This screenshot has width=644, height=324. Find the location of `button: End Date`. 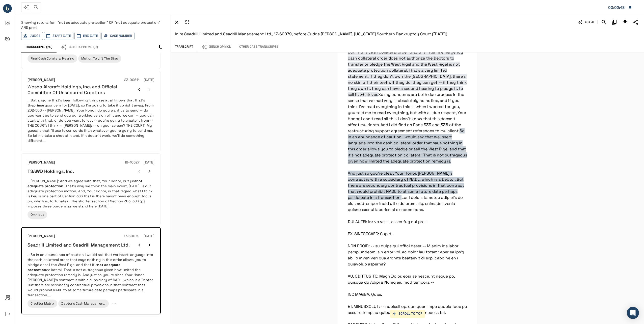

button: End Date is located at coordinates (87, 36).